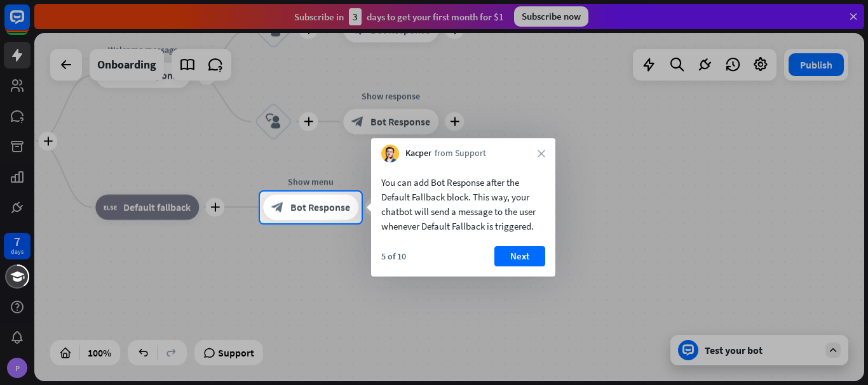 The height and width of the screenshot is (385, 868). Describe the element at coordinates (321, 208) in the screenshot. I see `span: Bot Response` at that location.